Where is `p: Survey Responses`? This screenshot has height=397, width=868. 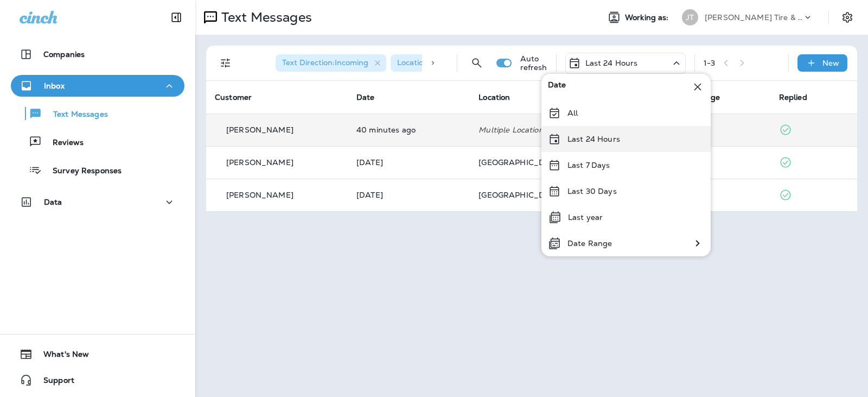
p: Survey Responses is located at coordinates (81, 171).